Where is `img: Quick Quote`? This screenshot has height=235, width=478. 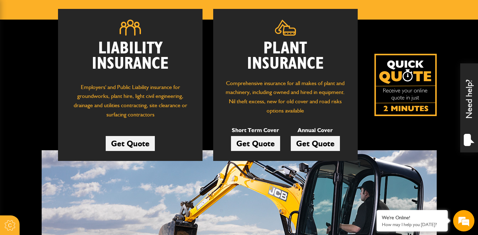 img: Quick Quote is located at coordinates (406, 85).